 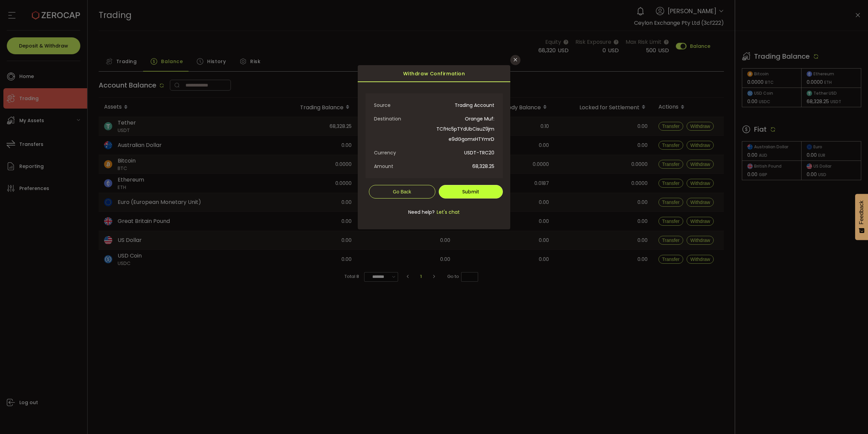 I want to click on div: Withdraw Confirmation, so click(x=434, y=73).